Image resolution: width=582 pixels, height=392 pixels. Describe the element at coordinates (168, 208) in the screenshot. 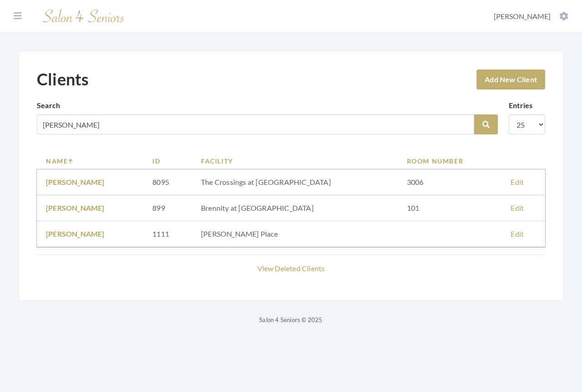

I see `td: 899` at that location.